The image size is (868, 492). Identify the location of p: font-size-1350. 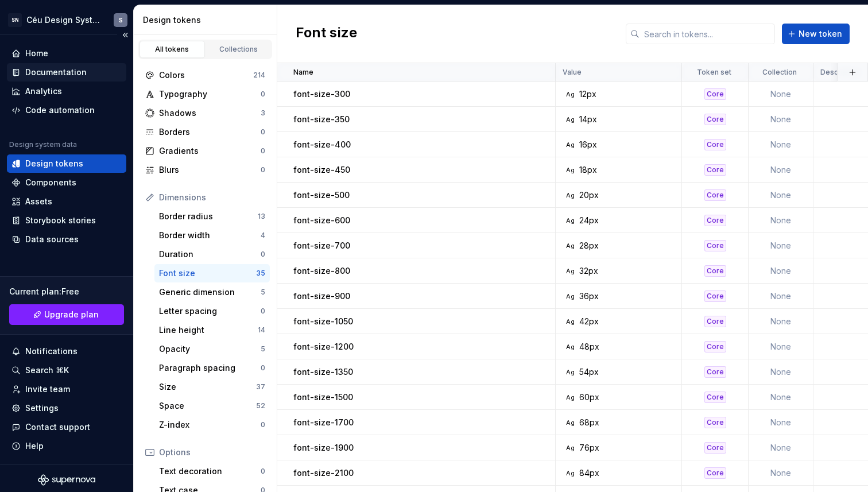
(323, 372).